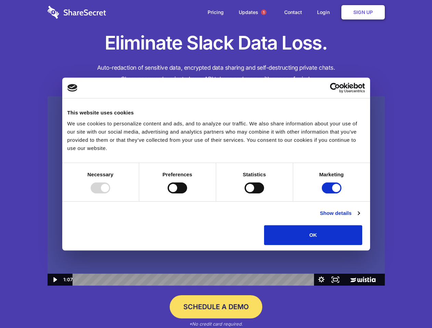 The width and height of the screenshot is (432, 328). What do you see at coordinates (216, 191) in the screenshot?
I see `img: Sharesecret` at bounding box center [216, 191].